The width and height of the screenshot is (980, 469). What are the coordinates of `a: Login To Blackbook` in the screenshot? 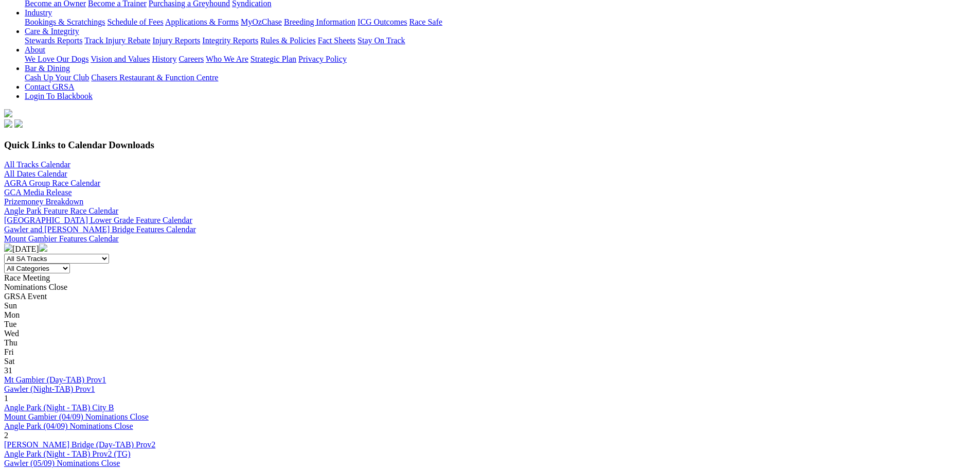 It's located at (58, 96).